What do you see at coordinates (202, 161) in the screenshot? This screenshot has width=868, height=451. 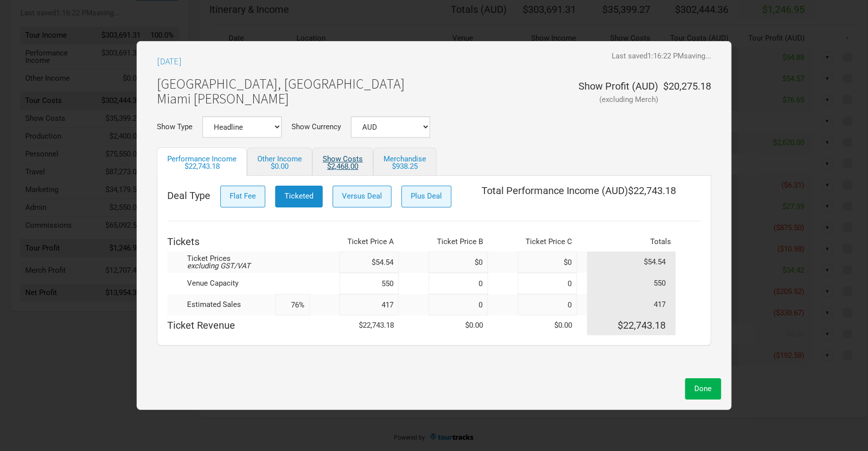 I see `a: Performance Income$22,743.18` at bounding box center [202, 161].